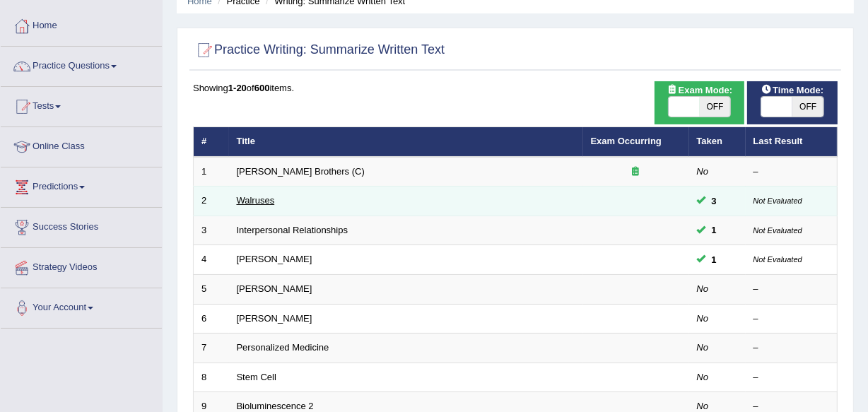 The image size is (868, 412). Describe the element at coordinates (256, 199) in the screenshot. I see `a: Walruses` at that location.